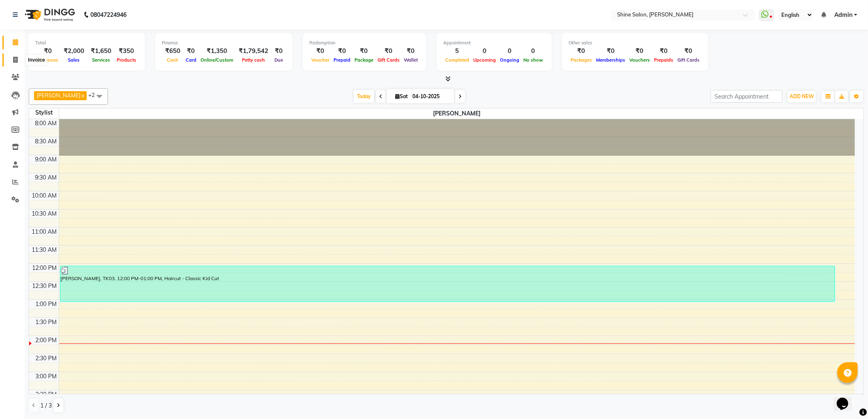  I want to click on div: 9:00 AM, so click(46, 159).